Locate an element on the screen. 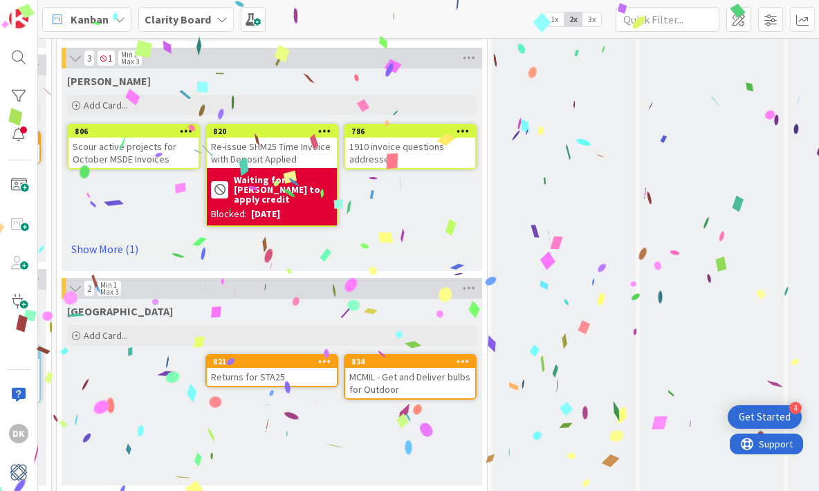 The image size is (819, 491). a: Show More (1) is located at coordinates (272, 249).